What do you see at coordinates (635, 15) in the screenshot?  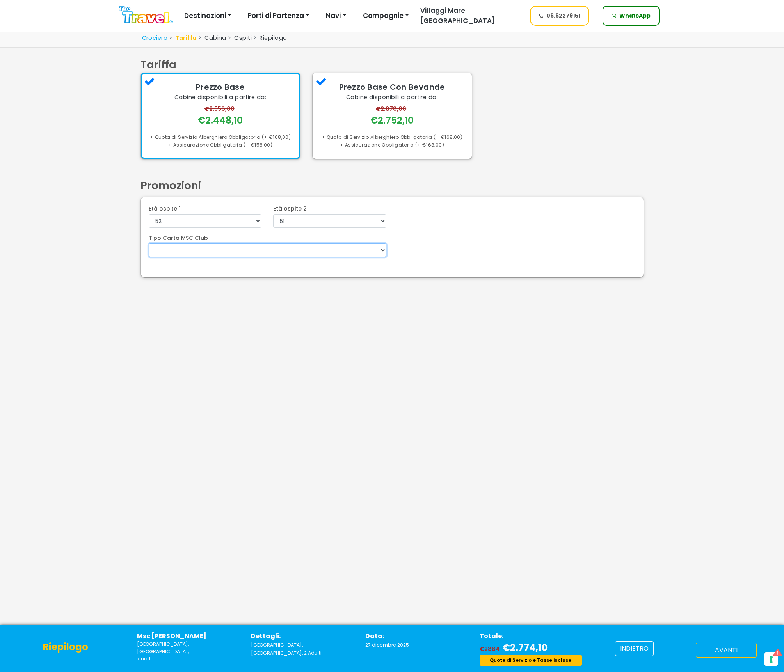 I see `span: WhatsApp` at bounding box center [635, 15].